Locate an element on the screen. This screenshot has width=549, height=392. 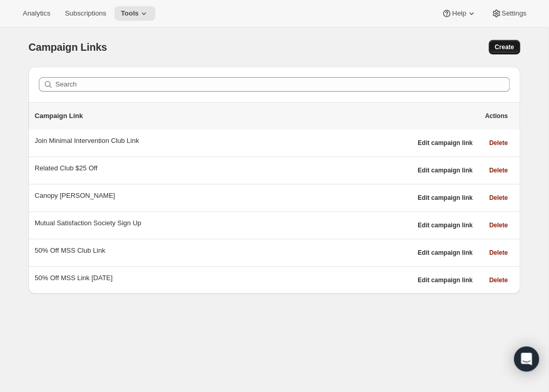
button: Actions is located at coordinates (497, 116).